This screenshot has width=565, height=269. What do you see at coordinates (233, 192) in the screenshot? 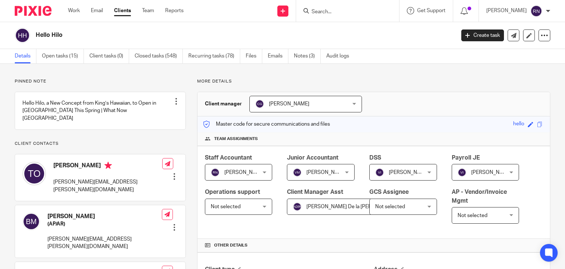
I see `span: Operations support` at bounding box center [233, 192].